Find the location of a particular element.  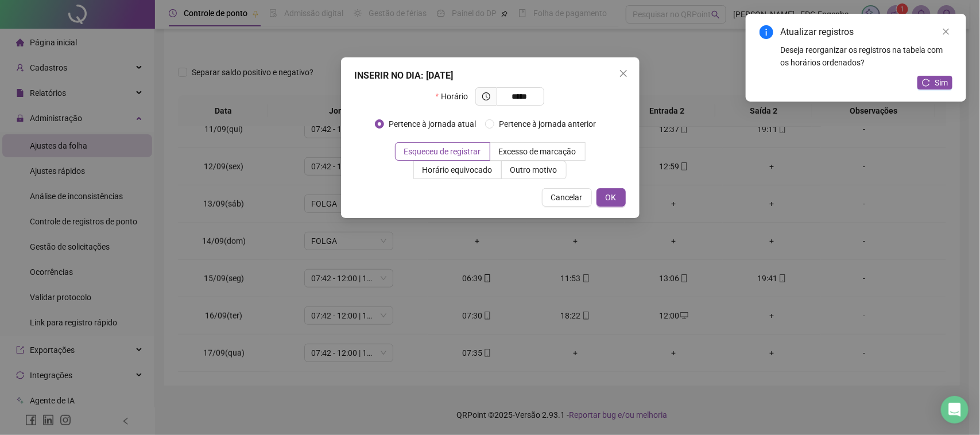

button: OK is located at coordinates (611, 197).